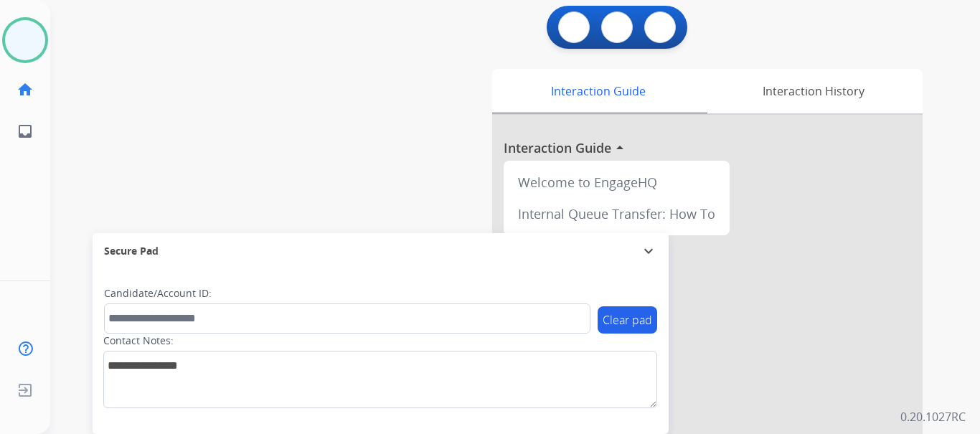  What do you see at coordinates (616, 182) in the screenshot?
I see `div: Welcome to EngageHQ` at bounding box center [616, 182].